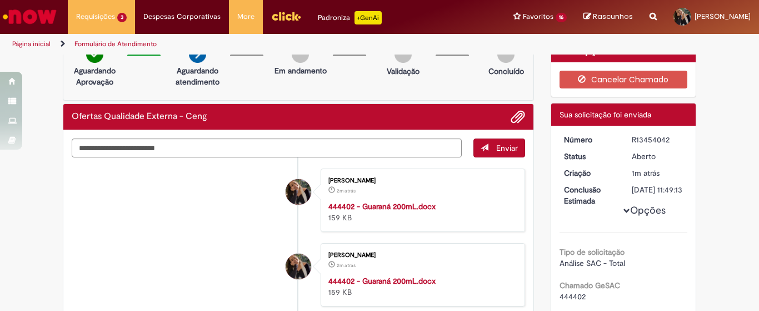 The image size is (759, 311). I want to click on button: Cancelar Chamado, so click(623, 79).